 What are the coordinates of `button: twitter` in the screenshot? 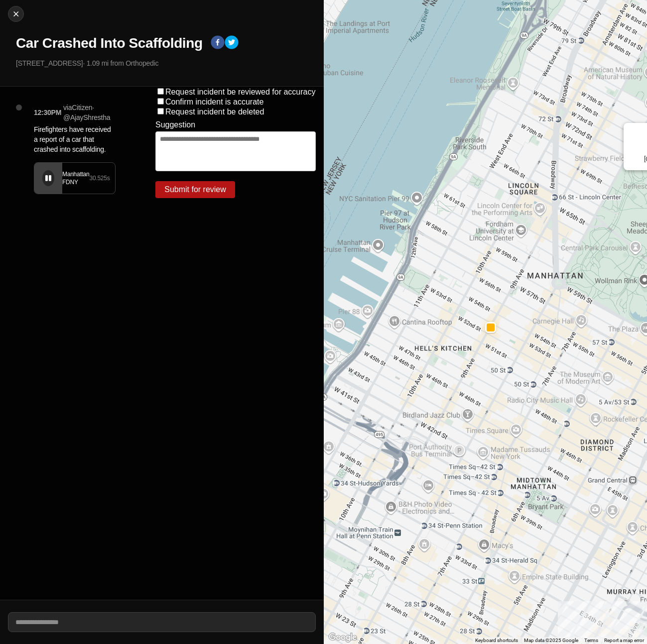 It's located at (231, 43).